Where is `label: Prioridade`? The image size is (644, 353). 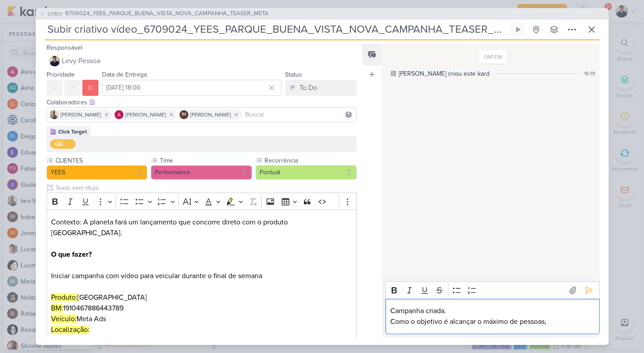 label: Prioridade is located at coordinates (61, 74).